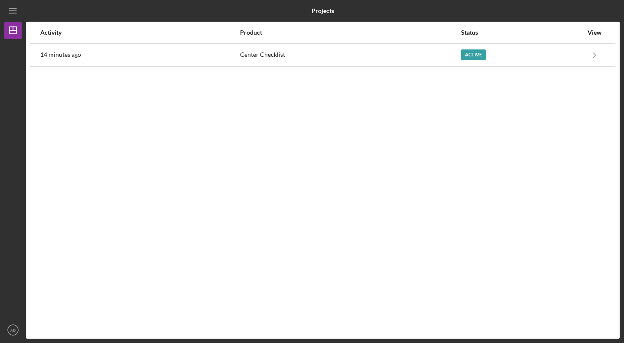  Describe the element at coordinates (61, 55) in the screenshot. I see `time: 2025-09-25 03:27` at that location.